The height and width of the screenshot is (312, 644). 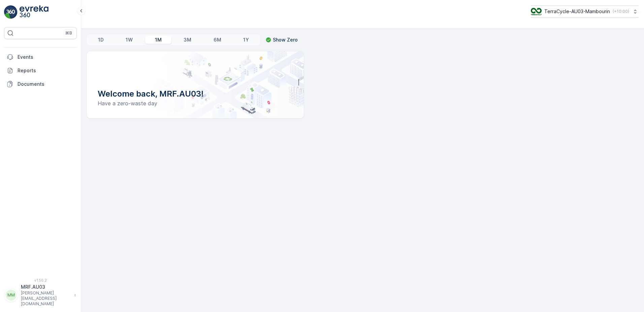 What do you see at coordinates (100, 40) in the screenshot?
I see `p: 1D` at bounding box center [100, 40].